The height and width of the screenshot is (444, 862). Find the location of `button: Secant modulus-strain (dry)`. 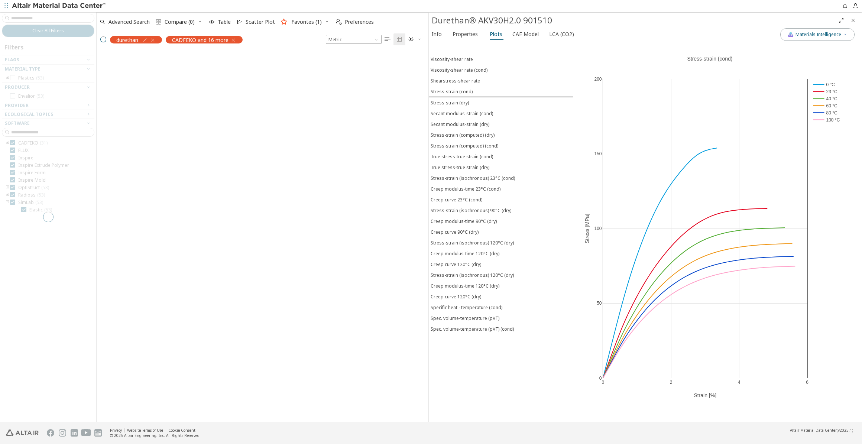

button: Secant modulus-strain (dry) is located at coordinates (501, 124).